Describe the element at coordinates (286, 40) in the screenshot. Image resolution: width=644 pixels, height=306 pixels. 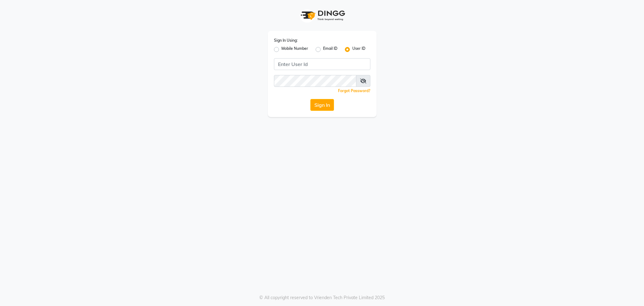
I see `label: Sign In Using:` at that location.